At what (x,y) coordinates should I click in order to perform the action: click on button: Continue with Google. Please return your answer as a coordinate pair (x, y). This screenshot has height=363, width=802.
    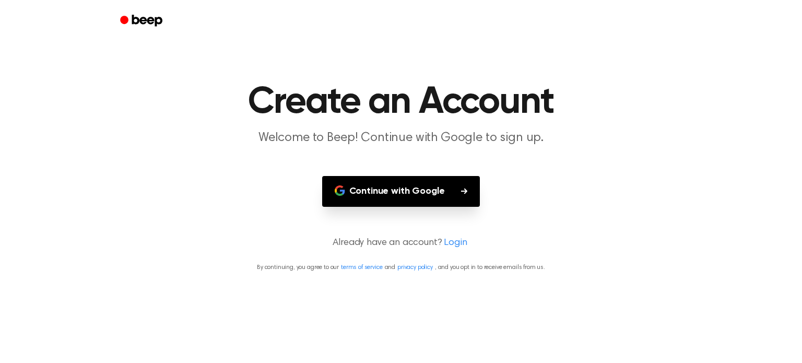
    Looking at the image, I should click on (401, 191).